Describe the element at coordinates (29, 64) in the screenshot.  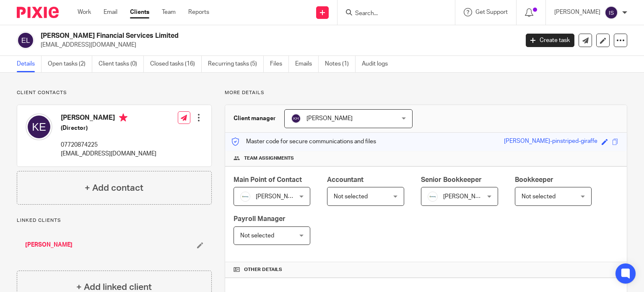
I see `a: Details` at that location.